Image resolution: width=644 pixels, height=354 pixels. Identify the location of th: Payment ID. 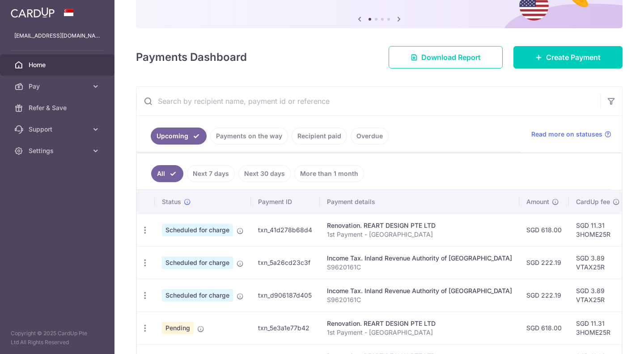
(285, 202).